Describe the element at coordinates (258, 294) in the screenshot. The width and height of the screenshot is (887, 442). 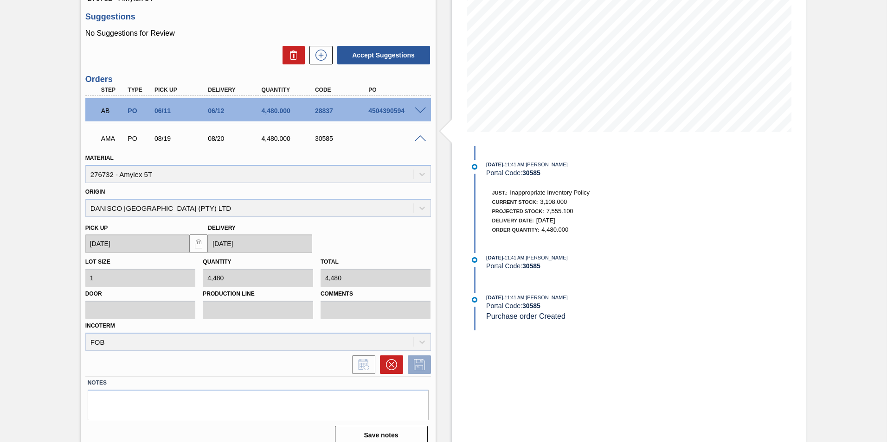
I see `label: Production Line` at that location.